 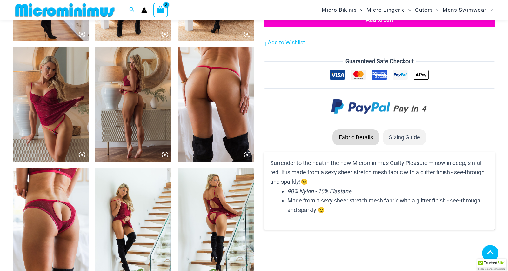 What do you see at coordinates (404, 137) in the screenshot?
I see `li: Sizing Guide` at bounding box center [404, 137].